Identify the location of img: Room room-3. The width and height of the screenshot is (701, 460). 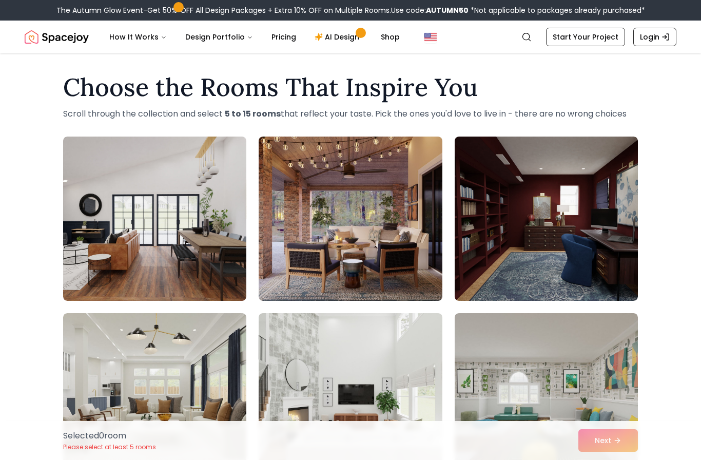
(546, 219).